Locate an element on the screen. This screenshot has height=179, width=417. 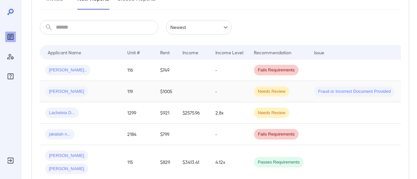
td: 116 is located at coordinates (139, 70).